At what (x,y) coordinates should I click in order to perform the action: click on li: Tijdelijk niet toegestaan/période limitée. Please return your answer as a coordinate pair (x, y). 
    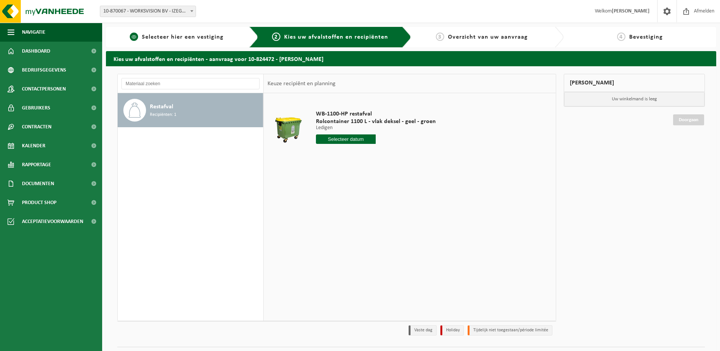
    Looking at the image, I should click on (510, 330).